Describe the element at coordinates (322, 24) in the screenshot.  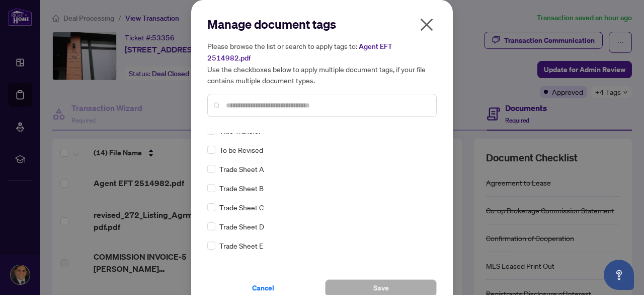
I see `h2: Manage document tags` at that location.